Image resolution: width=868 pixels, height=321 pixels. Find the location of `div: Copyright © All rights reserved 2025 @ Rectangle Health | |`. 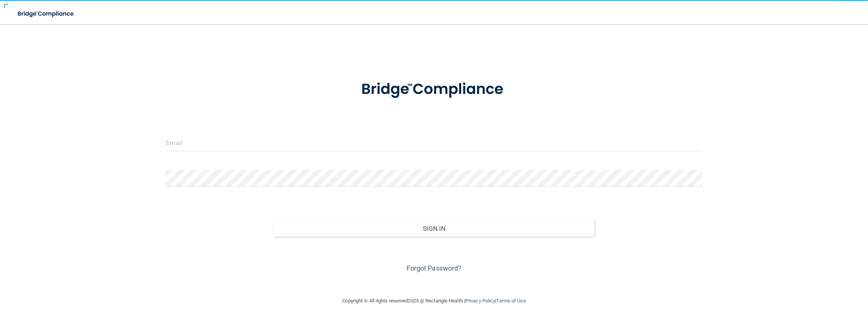

div: Copyright © All rights reserved 2025 @ Rectangle Health | | is located at coordinates (434, 301).